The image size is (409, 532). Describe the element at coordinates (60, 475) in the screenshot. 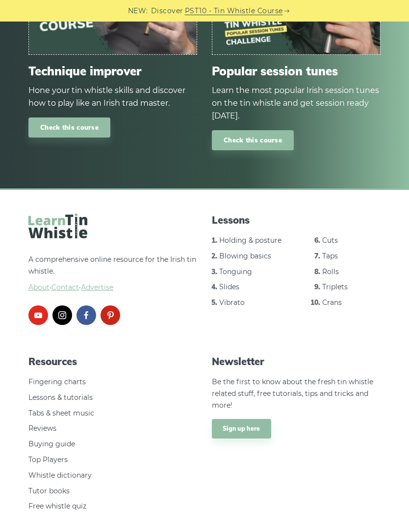

I see `a: Whistle dictionary` at that location.